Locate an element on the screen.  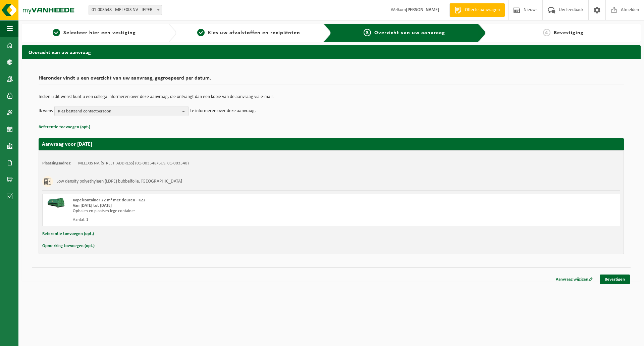
img: HK-XK-22-GN-00.png is located at coordinates (56, 202).